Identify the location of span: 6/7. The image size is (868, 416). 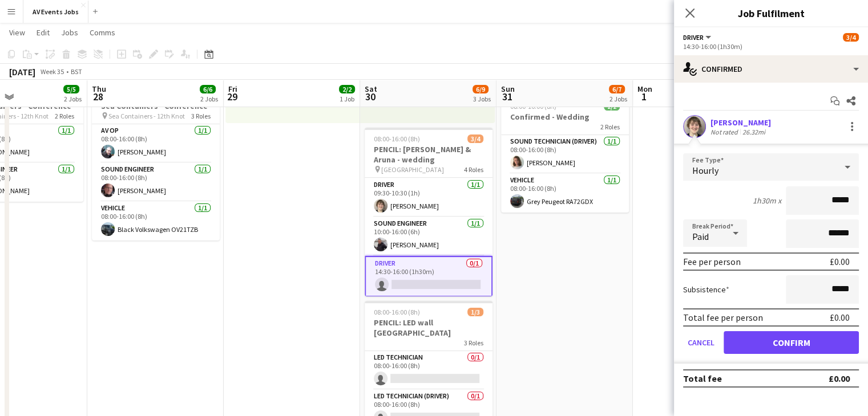
(617, 89).